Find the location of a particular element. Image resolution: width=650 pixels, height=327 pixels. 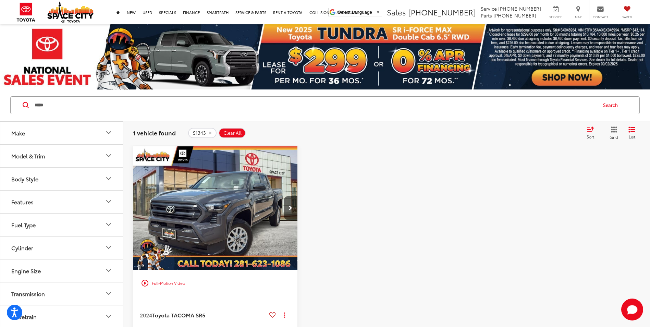

span: Contact is located at coordinates (600, 17).